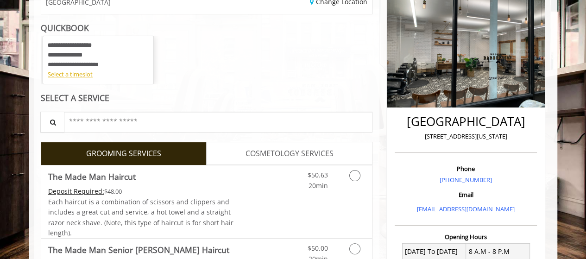 This screenshot has height=259, width=586. I want to click on span: $50.63, so click(317, 175).